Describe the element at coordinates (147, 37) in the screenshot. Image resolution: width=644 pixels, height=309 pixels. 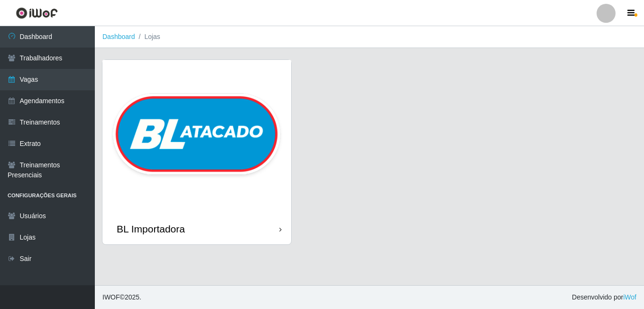
I see `li: Lojas` at that location.